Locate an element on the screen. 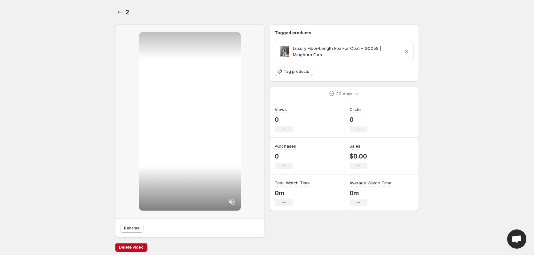 The image size is (534, 255). p: Luxury Floor-Length Fox Fur Coat – G0058 | MingAura Furs is located at coordinates (347, 52).